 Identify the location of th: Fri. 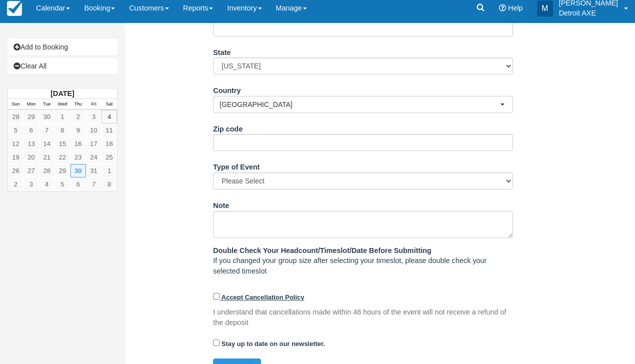
(94, 105).